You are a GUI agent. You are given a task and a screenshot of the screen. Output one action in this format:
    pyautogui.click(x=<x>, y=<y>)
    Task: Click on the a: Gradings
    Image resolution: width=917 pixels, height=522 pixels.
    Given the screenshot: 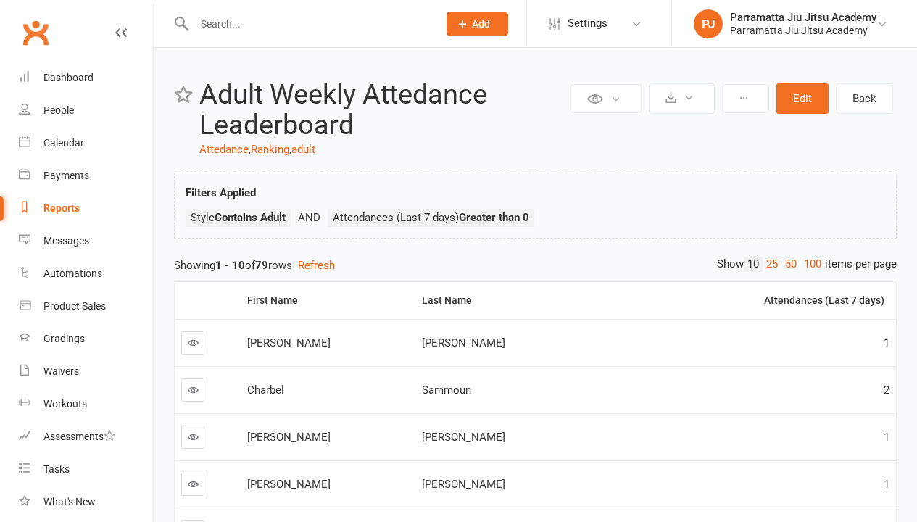 What is the action you would take?
    pyautogui.click(x=86, y=339)
    